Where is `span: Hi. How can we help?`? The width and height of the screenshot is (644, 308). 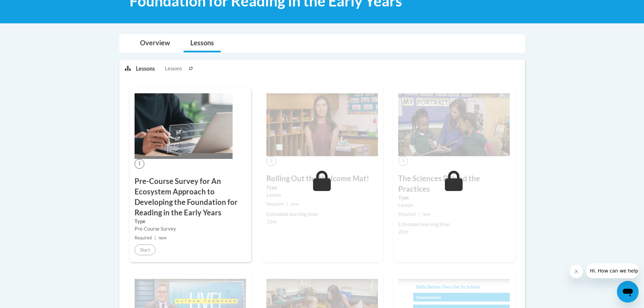 span: Hi. How can we help? is located at coordinates (29, 8).